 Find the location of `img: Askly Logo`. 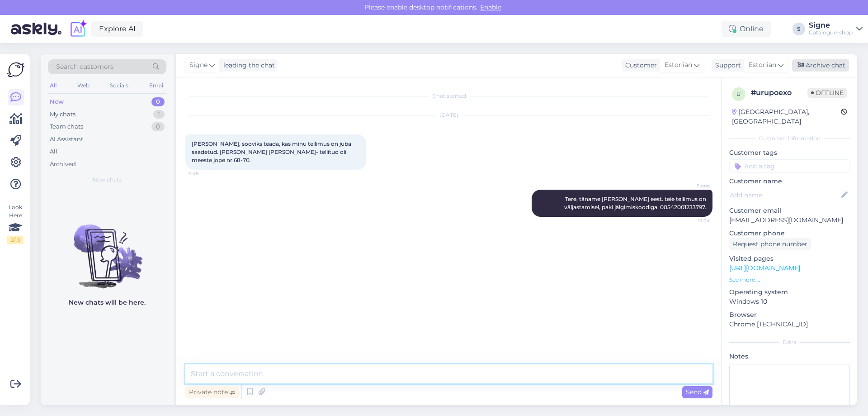

img: Askly Logo is located at coordinates (16, 70).